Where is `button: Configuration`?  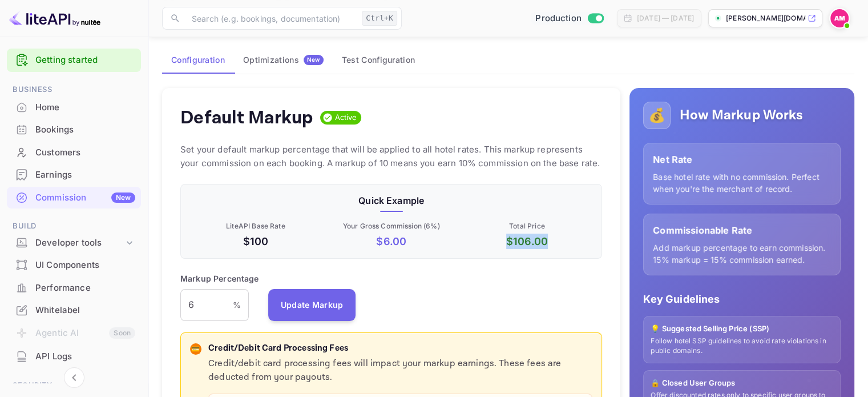
button: Configuration is located at coordinates (198, 60).